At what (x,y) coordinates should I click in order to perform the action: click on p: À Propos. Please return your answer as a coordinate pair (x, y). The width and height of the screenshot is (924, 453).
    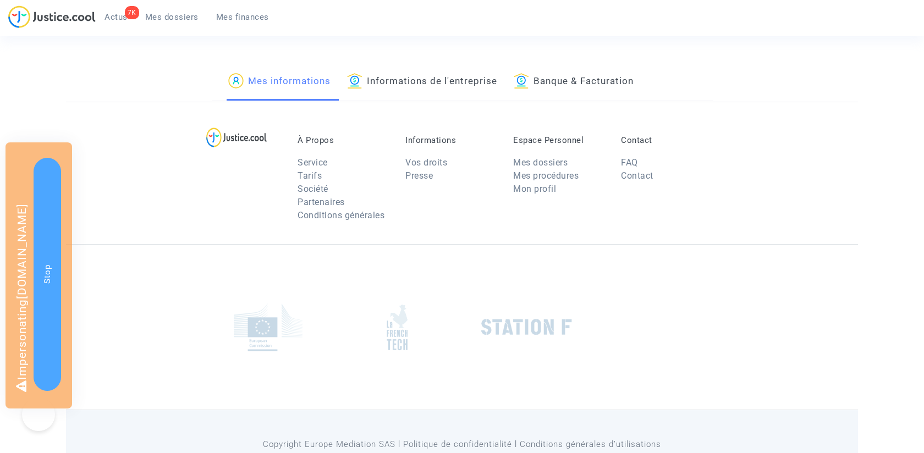
    Looking at the image, I should click on (343, 140).